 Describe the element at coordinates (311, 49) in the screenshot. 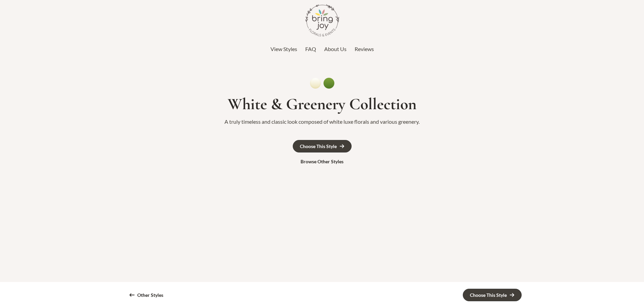

I see `a: FAQ` at that location.